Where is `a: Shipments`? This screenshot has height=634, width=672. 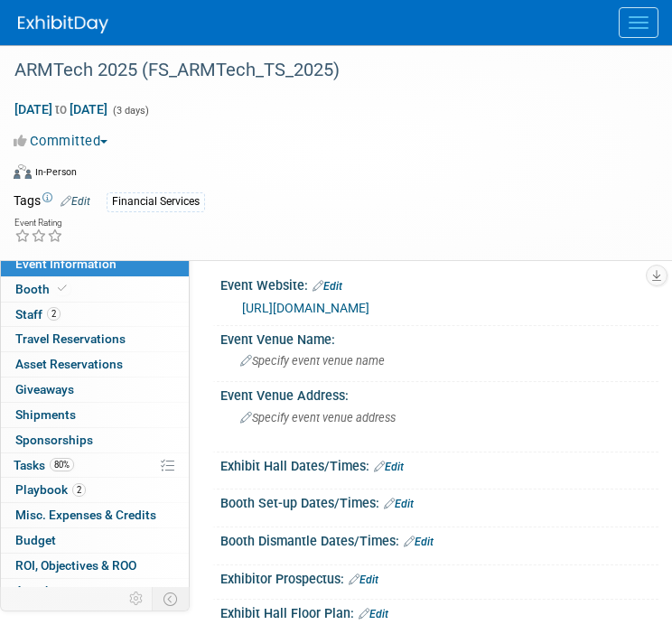
a: Shipments is located at coordinates (95, 414).